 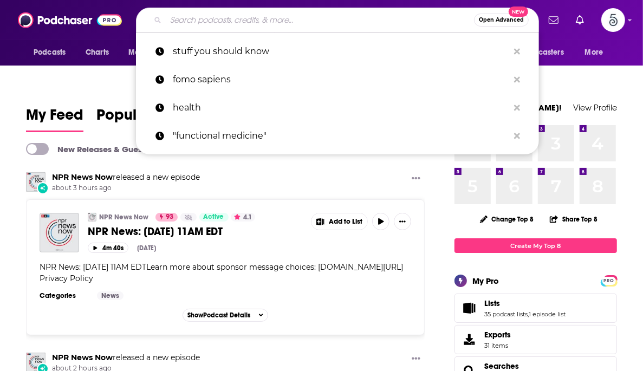 What do you see at coordinates (341, 51) in the screenshot?
I see `p: stuff you should know` at bounding box center [341, 51].